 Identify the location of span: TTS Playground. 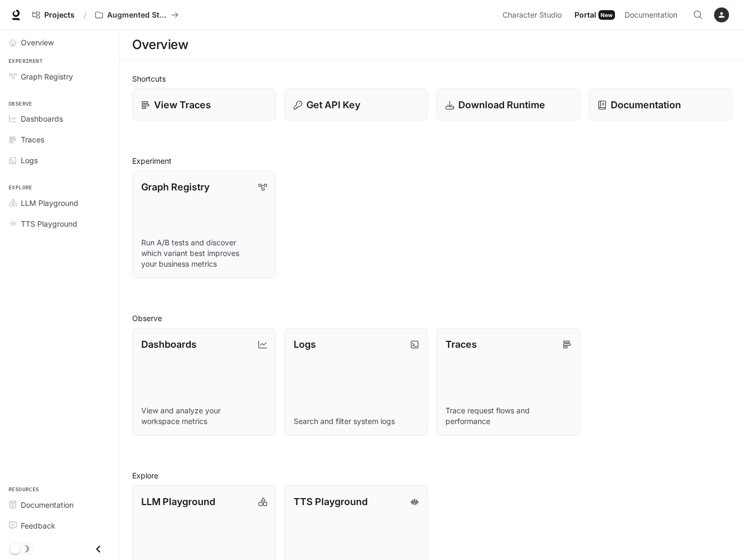
(49, 223).